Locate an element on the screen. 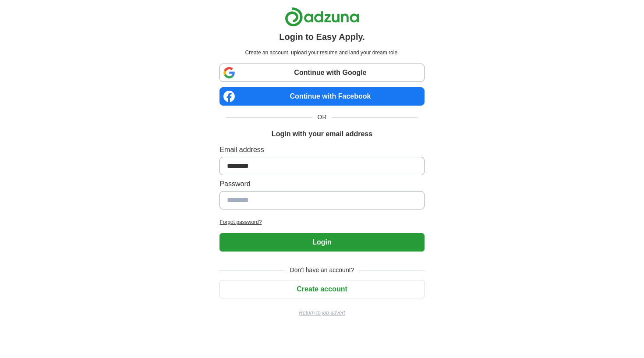 This screenshot has width=644, height=358. h1: Login with your email address is located at coordinates (322, 134).